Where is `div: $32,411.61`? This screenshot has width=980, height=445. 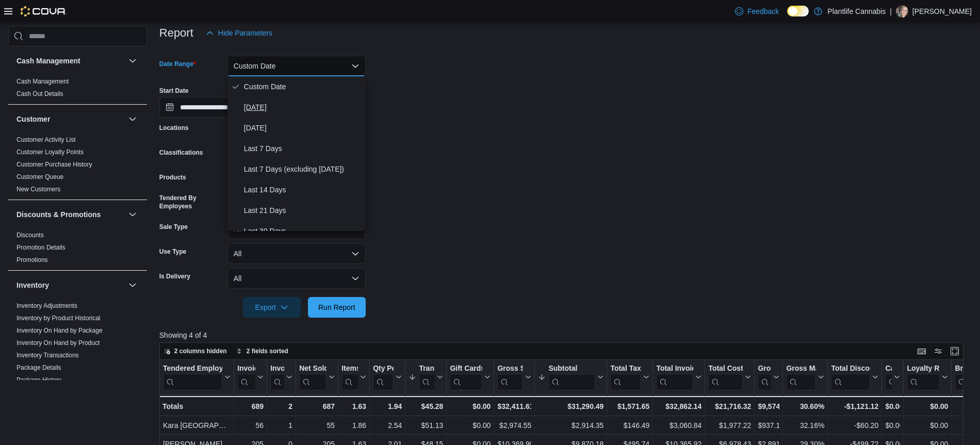
div: $32,411.61 is located at coordinates (514, 407).